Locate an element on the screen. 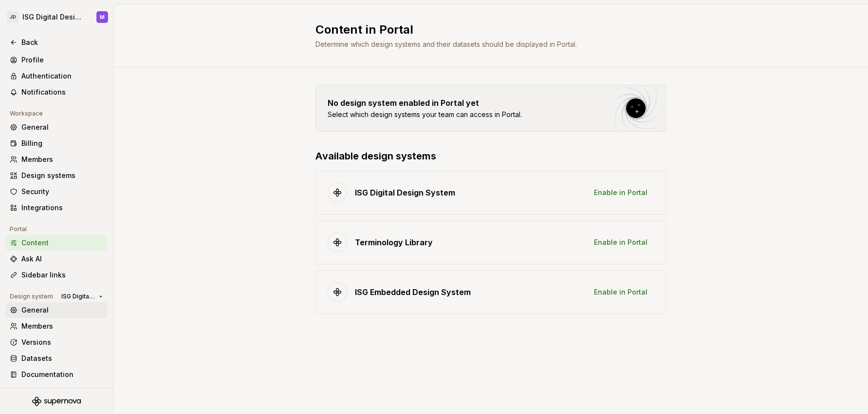 The width and height of the screenshot is (868, 414). div: ISG Digital Design System is located at coordinates (54, 17).